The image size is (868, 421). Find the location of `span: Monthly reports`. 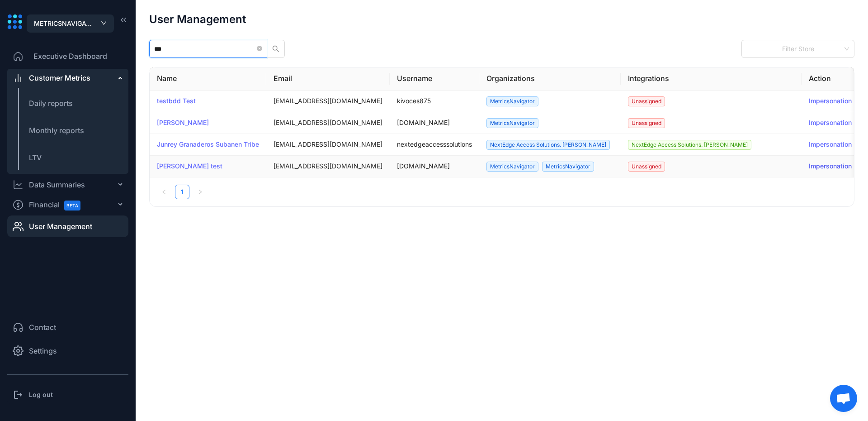

span: Monthly reports is located at coordinates (56, 131).